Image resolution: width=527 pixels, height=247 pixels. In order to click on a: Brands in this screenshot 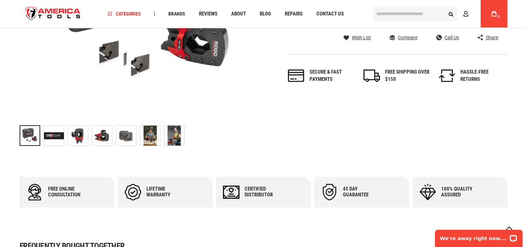, I will do `click(176, 14)`.